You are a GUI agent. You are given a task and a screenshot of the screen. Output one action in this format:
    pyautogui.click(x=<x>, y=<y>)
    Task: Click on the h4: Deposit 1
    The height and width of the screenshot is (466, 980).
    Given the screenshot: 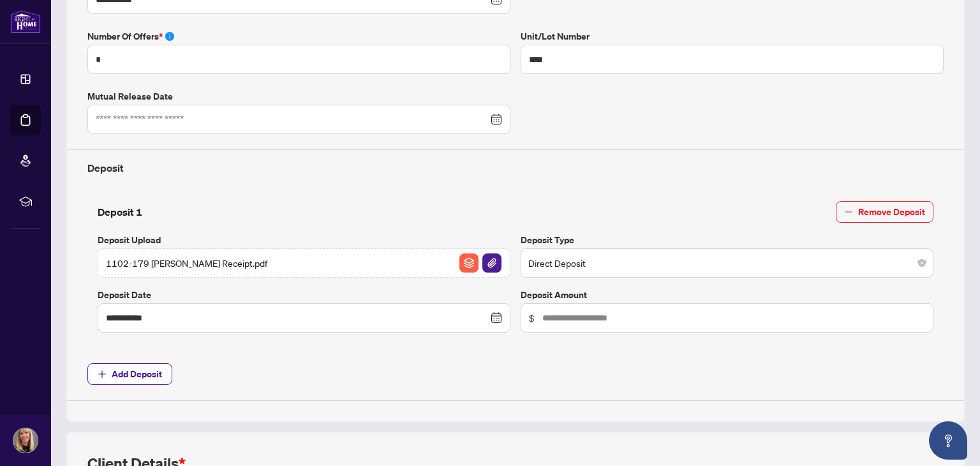 What is the action you would take?
    pyautogui.click(x=119, y=212)
    